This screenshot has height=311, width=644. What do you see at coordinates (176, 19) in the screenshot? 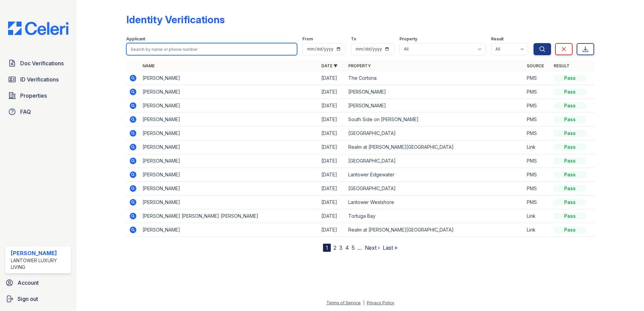
I see `div: Identity Verifications` at bounding box center [176, 19].